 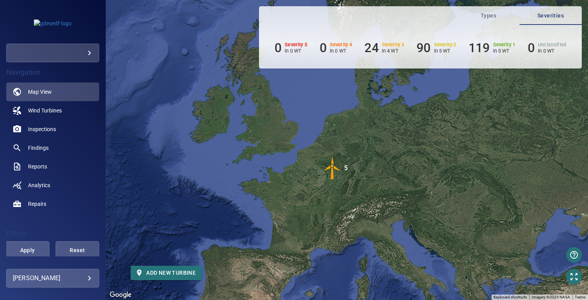 I want to click on span: Map View, so click(x=40, y=92).